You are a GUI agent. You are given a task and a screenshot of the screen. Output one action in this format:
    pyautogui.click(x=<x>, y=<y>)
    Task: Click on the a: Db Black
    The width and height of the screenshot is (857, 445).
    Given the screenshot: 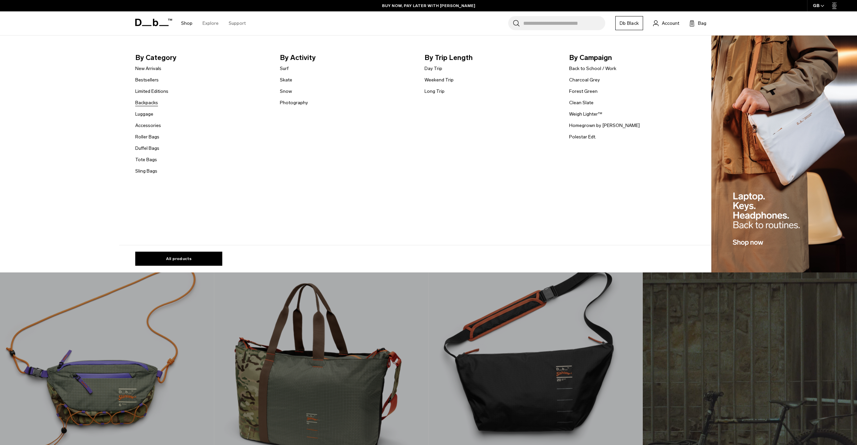 What is the action you would take?
    pyautogui.click(x=629, y=23)
    